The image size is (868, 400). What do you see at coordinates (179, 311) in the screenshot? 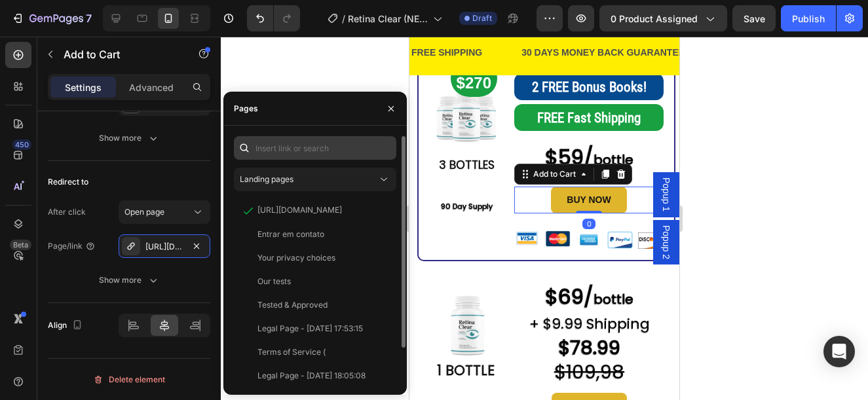
I see `strong: $78.99` at bounding box center [179, 311].